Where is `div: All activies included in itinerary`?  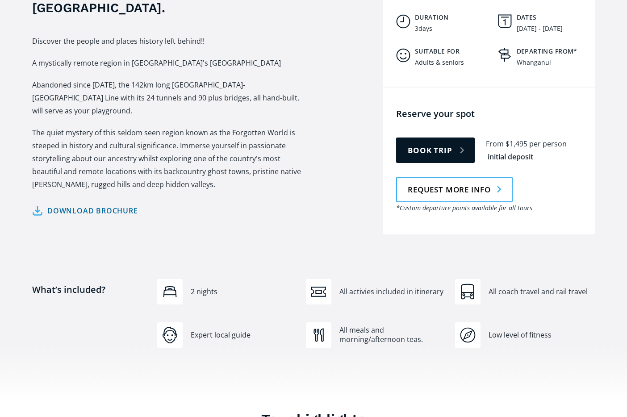
div: All activies included in itinerary is located at coordinates (393, 292).